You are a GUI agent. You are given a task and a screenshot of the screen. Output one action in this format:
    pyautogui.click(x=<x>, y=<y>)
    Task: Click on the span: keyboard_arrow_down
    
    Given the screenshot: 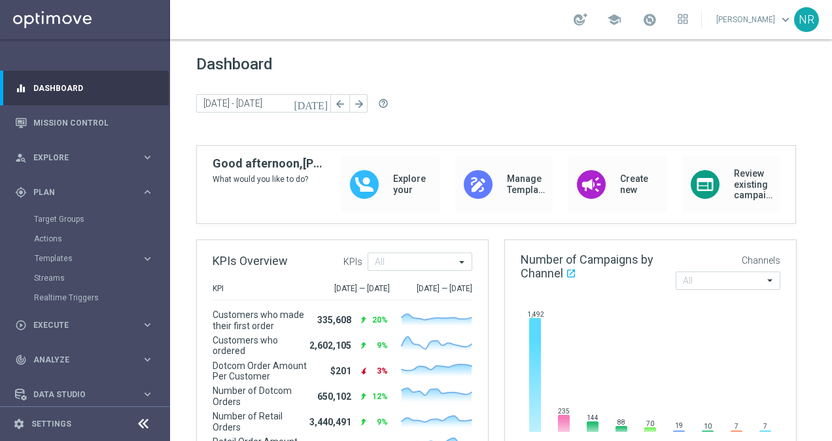 What is the action you would take?
    pyautogui.click(x=786, y=20)
    